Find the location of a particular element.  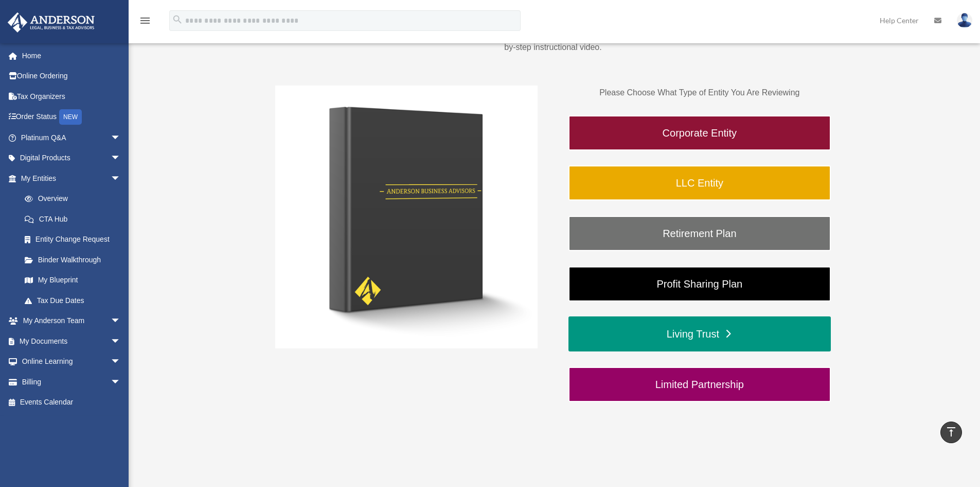

a: Profit Sharing Plan is located at coordinates (700, 284).